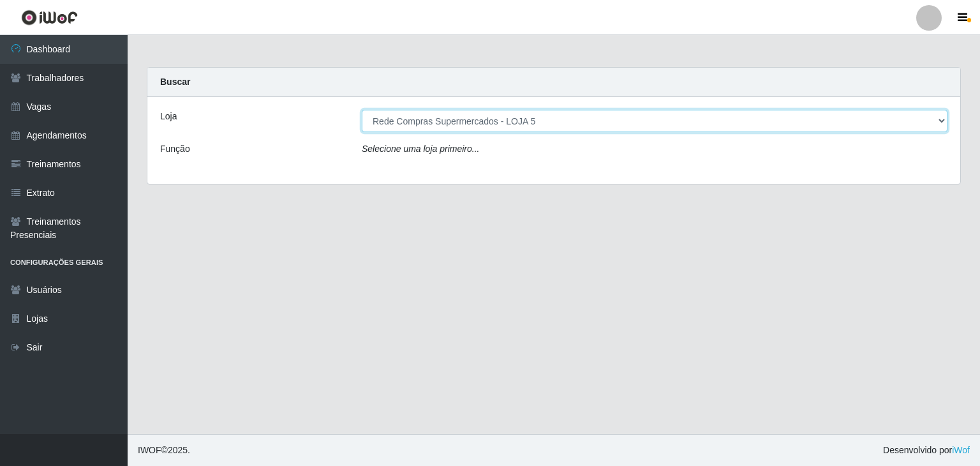 Image resolution: width=980 pixels, height=466 pixels. I want to click on span: Desenvolvido por, so click(926, 450).